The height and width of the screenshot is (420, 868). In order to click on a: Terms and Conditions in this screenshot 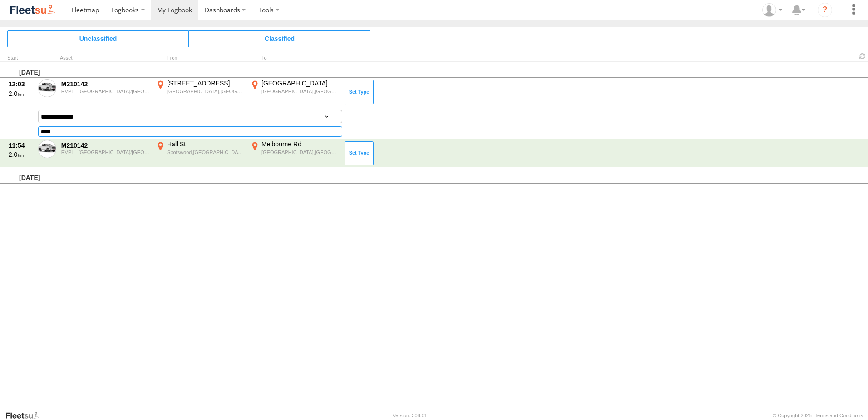, I will do `click(839, 415)`.